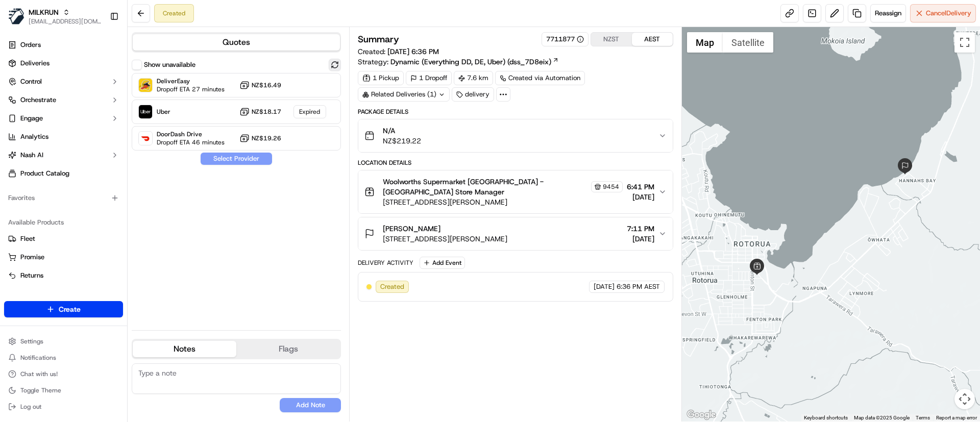 This screenshot has height=422, width=980. What do you see at coordinates (565, 40) in the screenshot?
I see `div: 7711877` at bounding box center [565, 40].